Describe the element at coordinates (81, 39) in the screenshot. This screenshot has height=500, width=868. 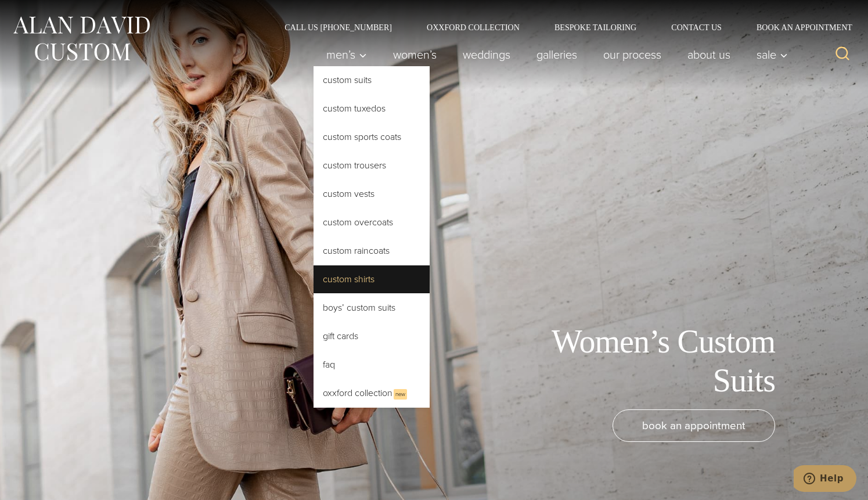
I see `img: Alan David Custom` at that location.